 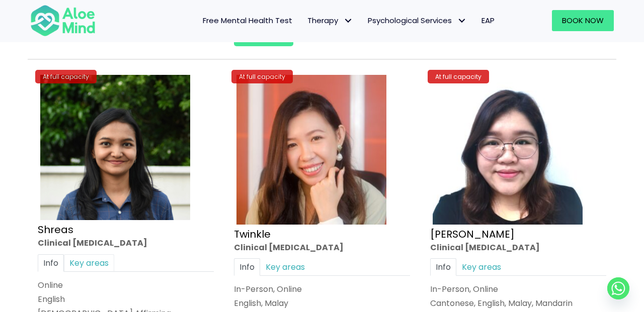 I want to click on p: Cantonese, English, Malay, Mandarin, so click(x=518, y=303).